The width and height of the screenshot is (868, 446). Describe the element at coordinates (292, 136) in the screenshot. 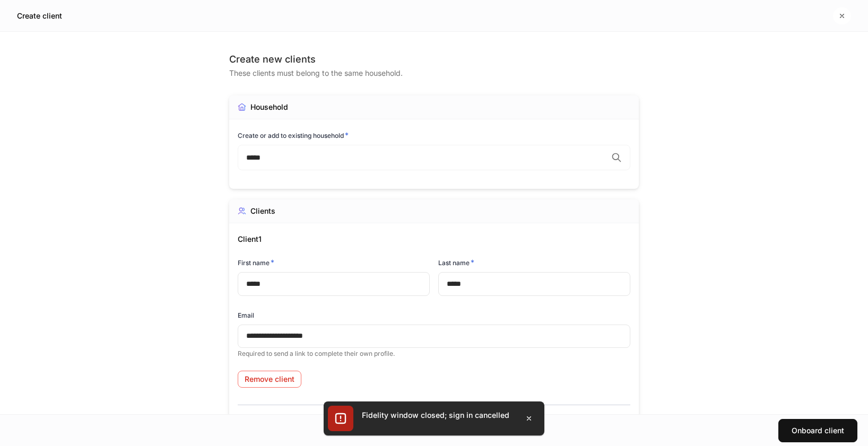

I see `h6: Create or add to existing household` at that location.